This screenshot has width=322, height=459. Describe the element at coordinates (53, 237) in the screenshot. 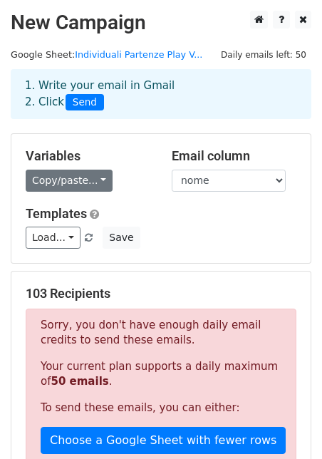

I see `a: Load...` at that location.